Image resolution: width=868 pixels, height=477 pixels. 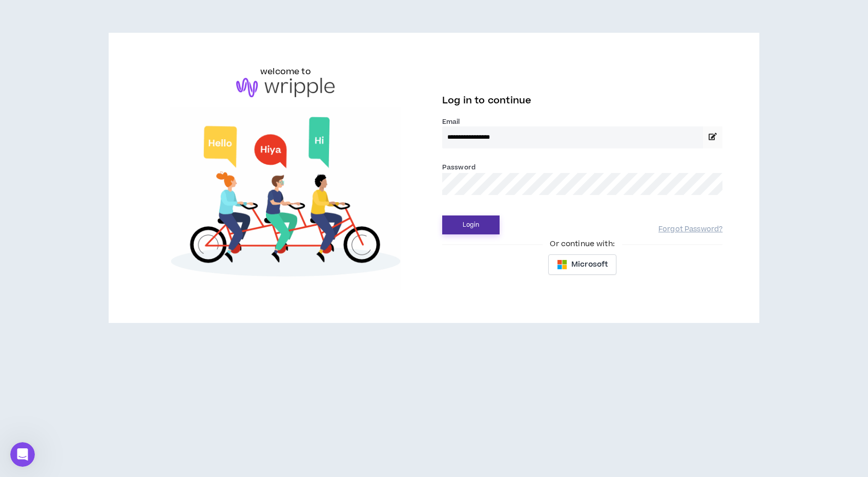 What do you see at coordinates (487, 100) in the screenshot?
I see `span: Log in to continue` at bounding box center [487, 100].